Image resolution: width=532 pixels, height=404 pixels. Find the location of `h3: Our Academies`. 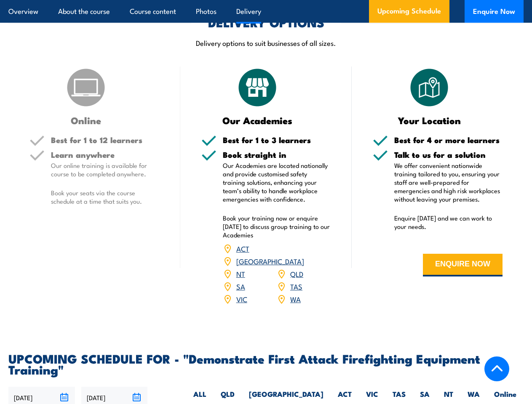

h3: Our Academies is located at coordinates (258, 120).